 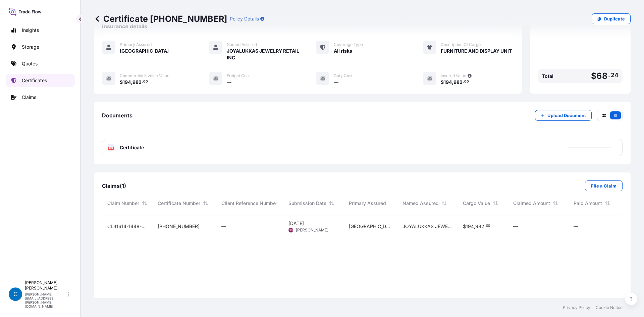 I want to click on span: C, so click(x=15, y=294).